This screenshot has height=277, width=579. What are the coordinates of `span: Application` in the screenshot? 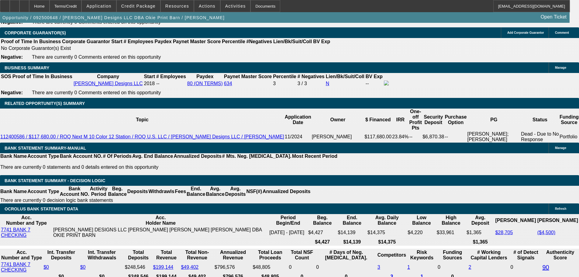 It's located at (99, 6).